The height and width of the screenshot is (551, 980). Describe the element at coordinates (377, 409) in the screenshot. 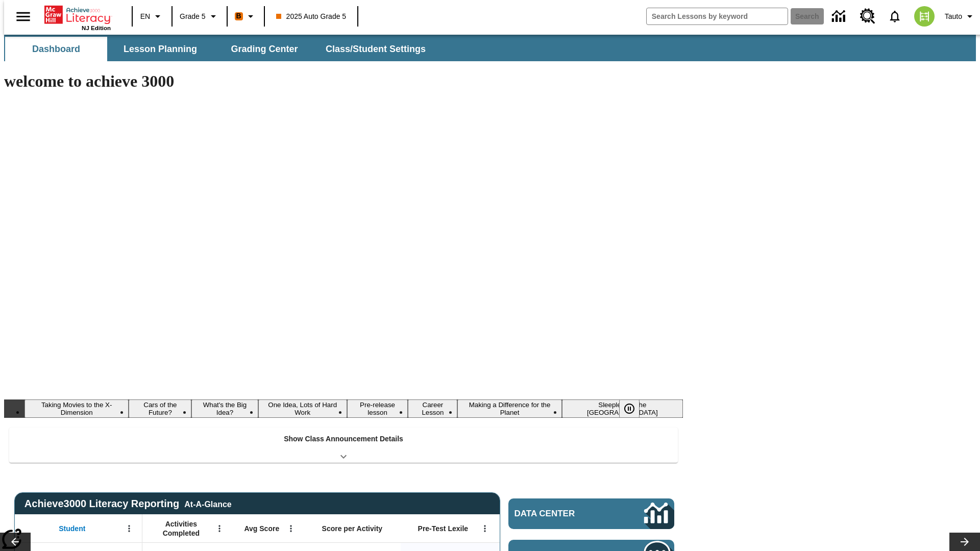

I see `button: Slide 5 Pre-release lesson` at that location.